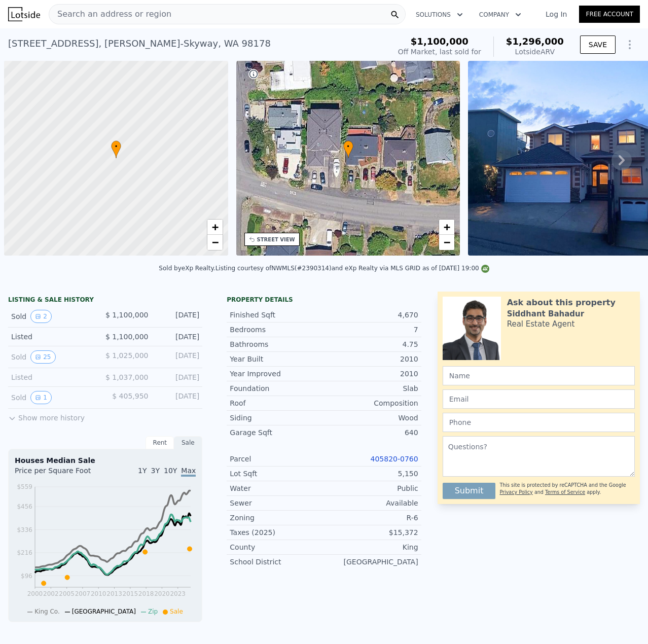  I want to click on tspan: 2020, so click(161, 593).